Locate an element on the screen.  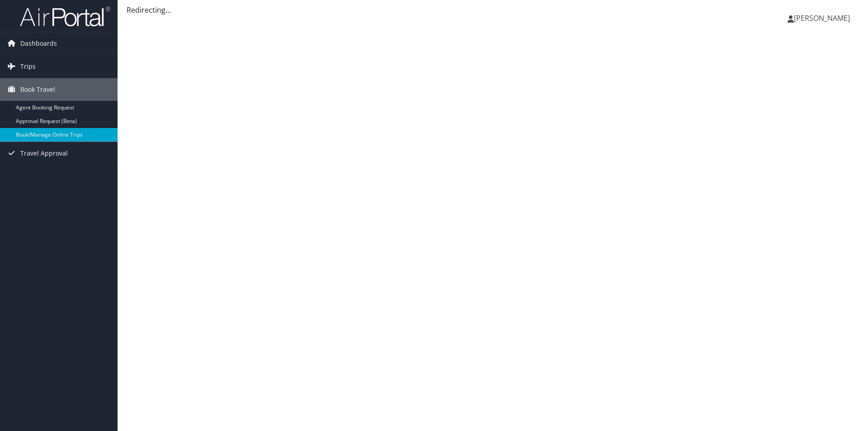
span: Travel Approval is located at coordinates (44, 153).